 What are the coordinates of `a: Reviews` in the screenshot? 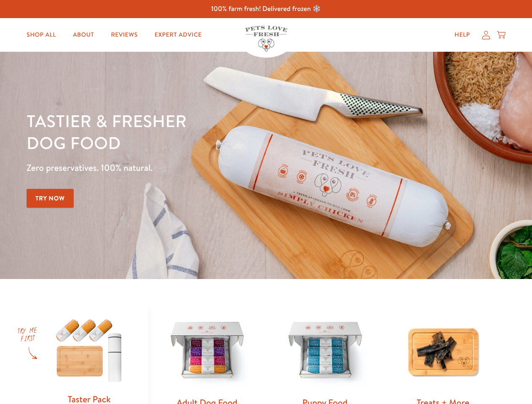 It's located at (124, 35).